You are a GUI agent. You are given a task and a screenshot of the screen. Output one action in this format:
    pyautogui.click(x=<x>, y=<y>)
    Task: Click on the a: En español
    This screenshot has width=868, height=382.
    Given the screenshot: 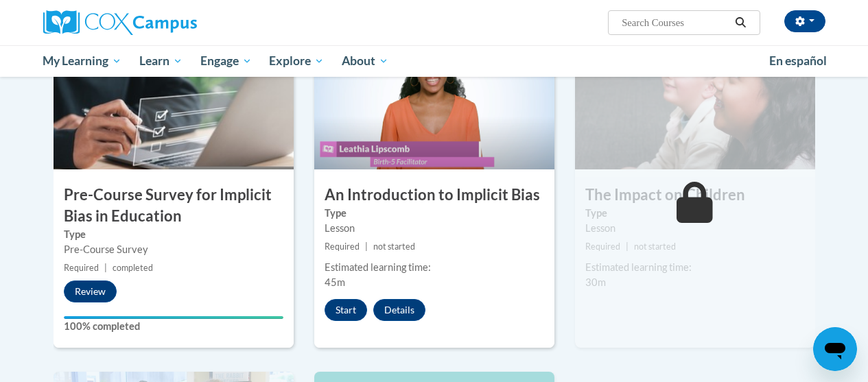 What is the action you would take?
    pyautogui.click(x=798, y=61)
    